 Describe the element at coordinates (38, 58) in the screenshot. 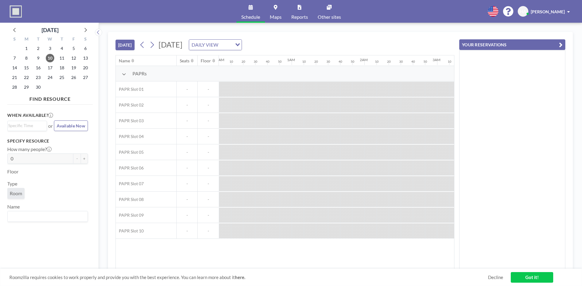

I see `span: Tuesday, September 9, 2025` at that location.